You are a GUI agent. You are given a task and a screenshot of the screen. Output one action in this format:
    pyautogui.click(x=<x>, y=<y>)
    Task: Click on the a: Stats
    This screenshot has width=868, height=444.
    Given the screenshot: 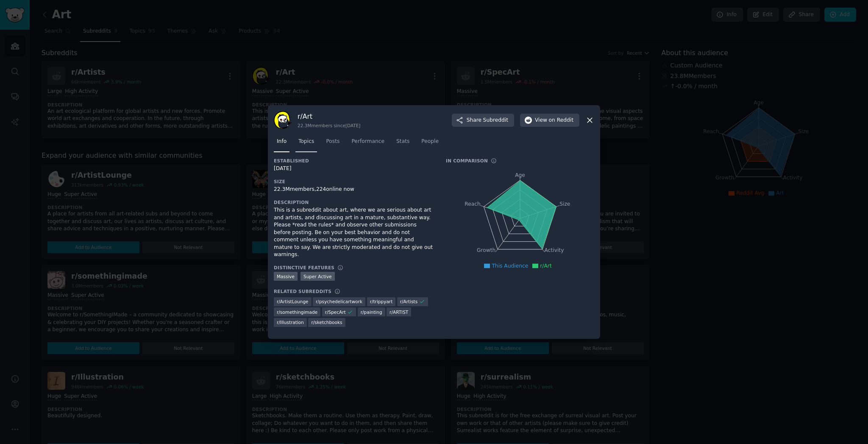 What is the action you would take?
    pyautogui.click(x=403, y=144)
    